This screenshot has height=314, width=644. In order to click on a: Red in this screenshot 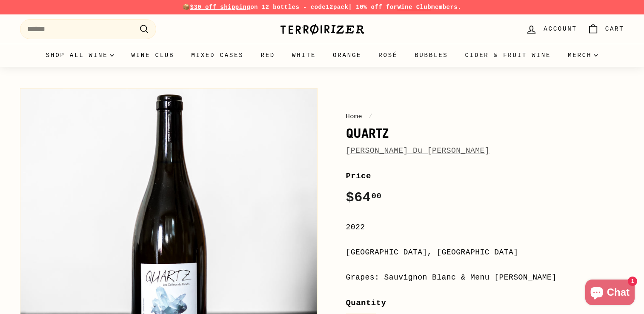, I will do `click(268, 55)`.